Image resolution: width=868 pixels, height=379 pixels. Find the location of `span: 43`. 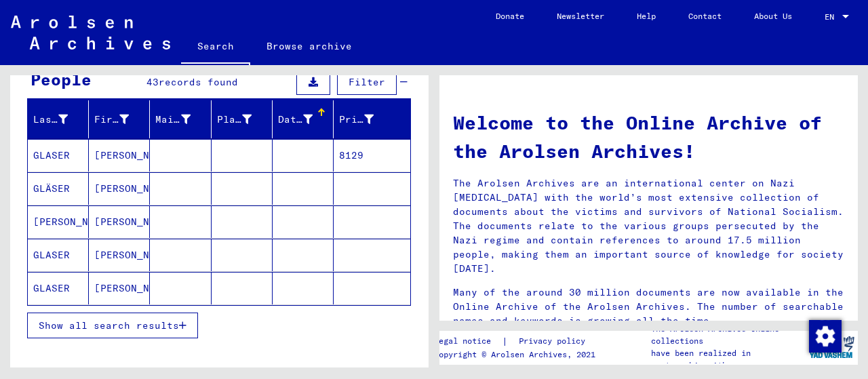

span: 43 is located at coordinates (153, 82).